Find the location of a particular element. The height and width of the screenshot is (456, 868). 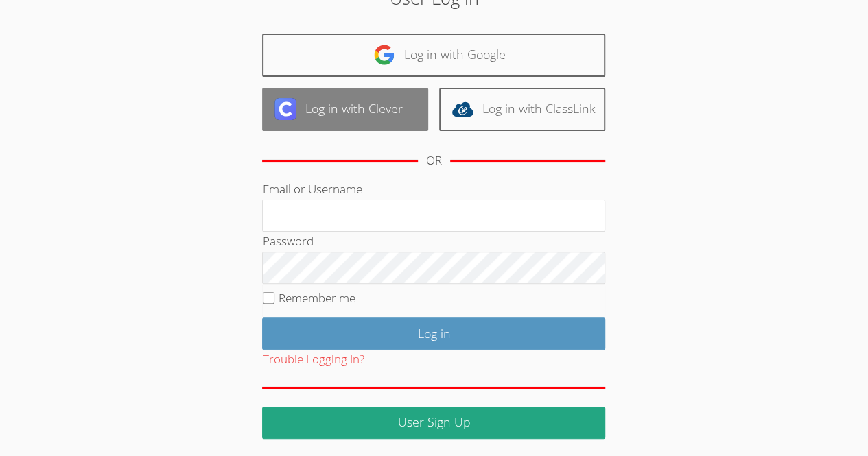

img: clever-logo-6eab21bc6e7a338710f1a6ff85c0baf02591cd810cc4098c63d3a4b26e2feb20.svg is located at coordinates (285, 109).